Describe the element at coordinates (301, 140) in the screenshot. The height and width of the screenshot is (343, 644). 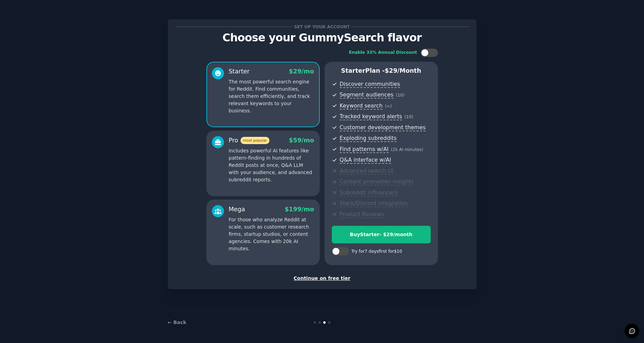
I see `span: $ 59 /mo` at that location.